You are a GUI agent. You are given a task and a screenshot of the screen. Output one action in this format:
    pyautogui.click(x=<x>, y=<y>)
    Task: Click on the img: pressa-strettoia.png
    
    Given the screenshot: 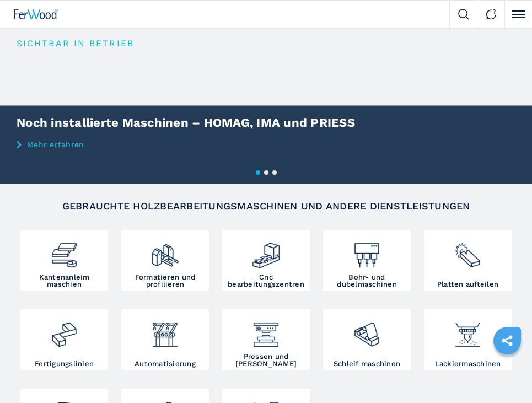 What is the action you would take?
    pyautogui.click(x=266, y=330)
    